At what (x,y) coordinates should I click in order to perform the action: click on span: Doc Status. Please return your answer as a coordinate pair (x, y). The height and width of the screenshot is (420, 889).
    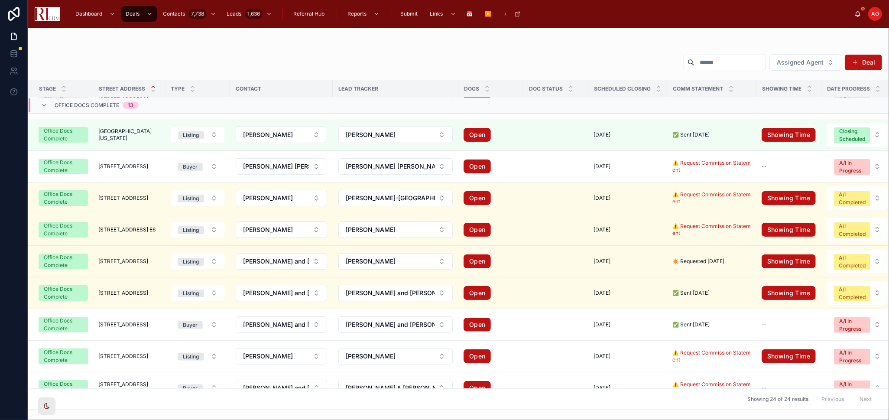
    Looking at the image, I should click on (546, 89).